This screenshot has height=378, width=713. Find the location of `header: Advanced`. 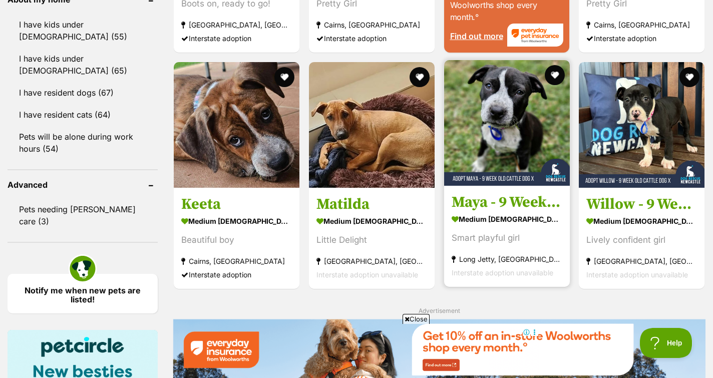

header: Advanced is located at coordinates (83, 185).